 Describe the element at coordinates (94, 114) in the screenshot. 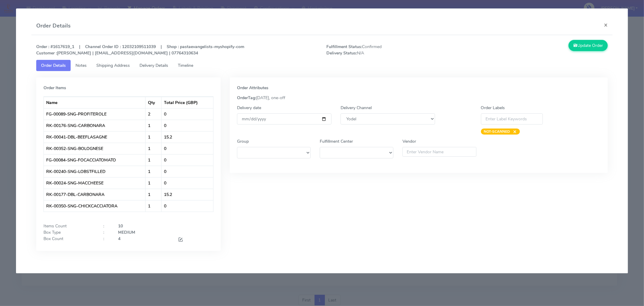

I see `td: FG-00089-SNG-PROFITEROLE` at that location.